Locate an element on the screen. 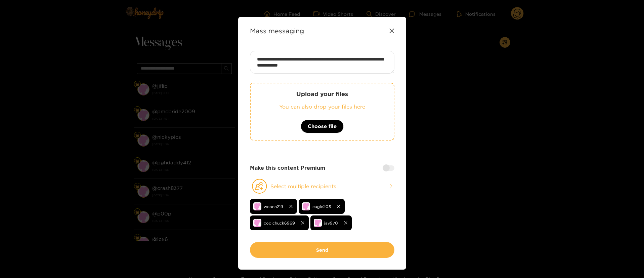 This screenshot has width=644, height=278. strong: Make this content Premium is located at coordinates (288, 168).